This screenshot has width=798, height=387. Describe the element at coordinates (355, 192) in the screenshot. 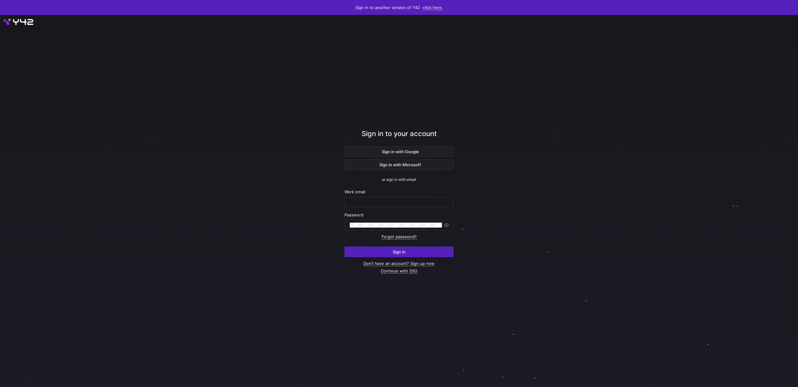

I see `span: Work email` at that location.